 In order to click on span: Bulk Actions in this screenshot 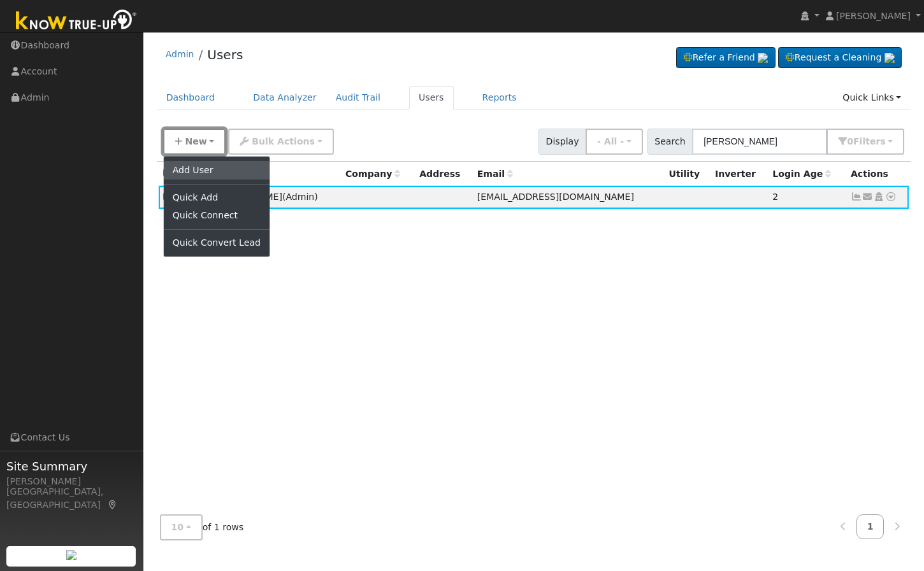, I will do `click(283, 141)`.